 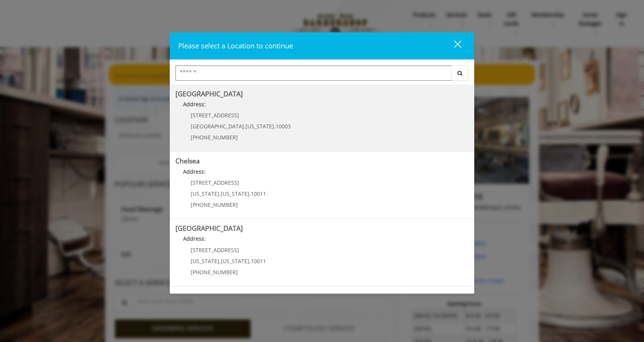 What do you see at coordinates (322, 75) in the screenshot?
I see `div: Center Select` at bounding box center [322, 75].